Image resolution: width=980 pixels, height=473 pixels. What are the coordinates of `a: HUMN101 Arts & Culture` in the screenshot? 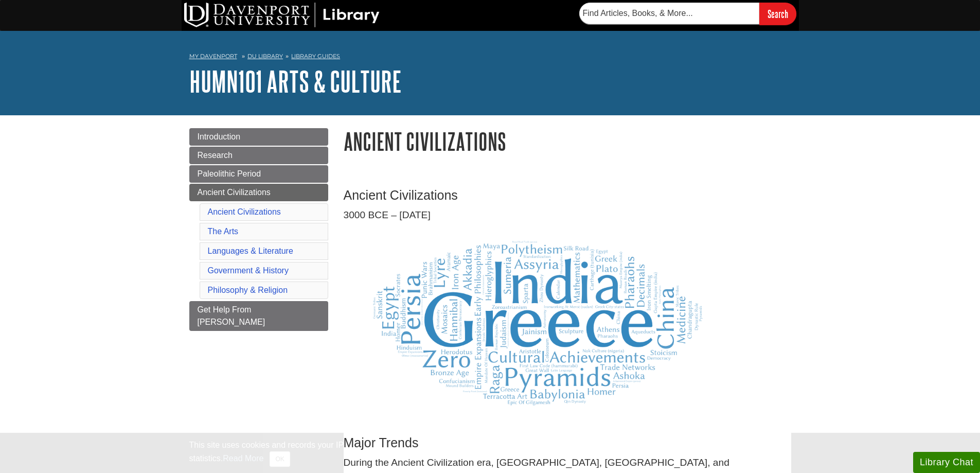 It's located at (296, 82).